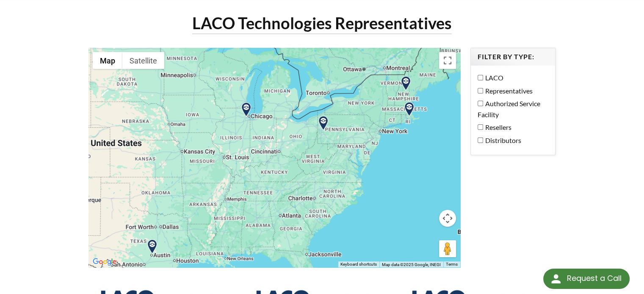 The height and width of the screenshot is (294, 644). What do you see at coordinates (447, 61) in the screenshot?
I see `button: Toggle fullscreen view` at bounding box center [447, 61].